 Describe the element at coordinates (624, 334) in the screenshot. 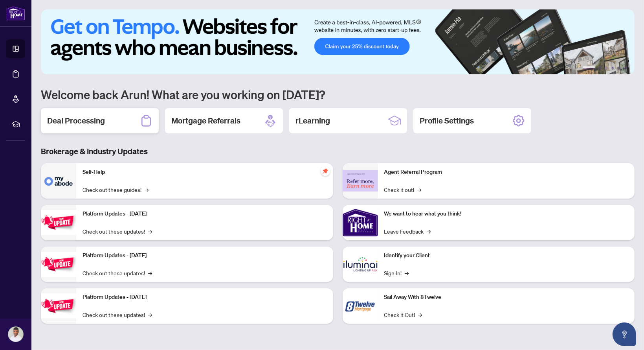

I see `button: Open asap` at that location.